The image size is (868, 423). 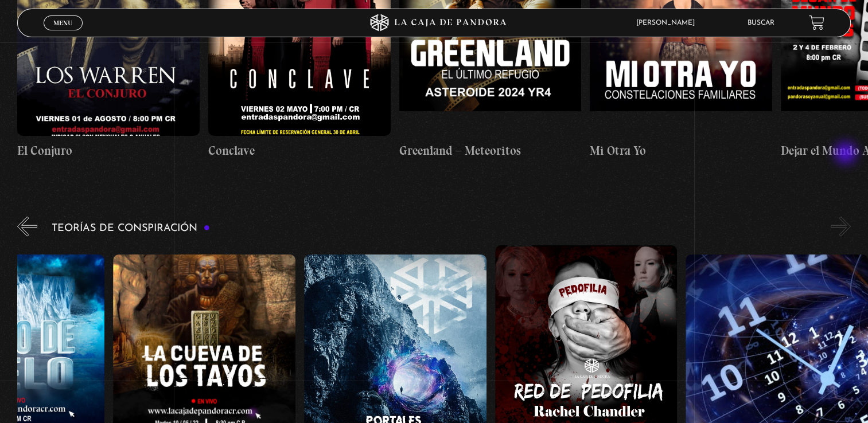 I want to click on h4: Greenland – Meteoritos, so click(x=491, y=151).